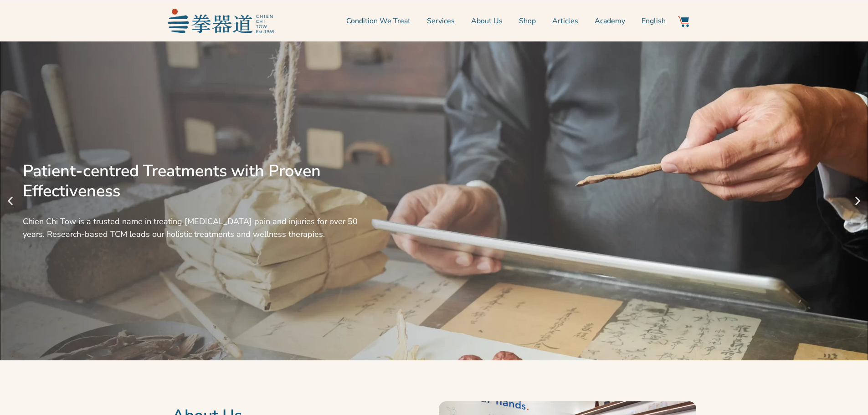  I want to click on a: About Us, so click(487, 21).